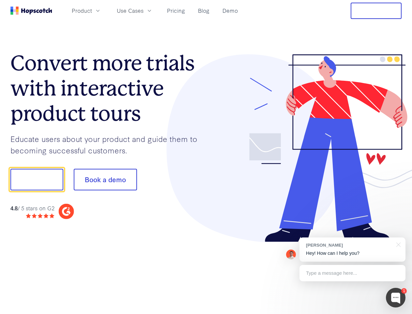  What do you see at coordinates (353, 253) in the screenshot?
I see `p: Hey! How can I help you?` at bounding box center [353, 253].